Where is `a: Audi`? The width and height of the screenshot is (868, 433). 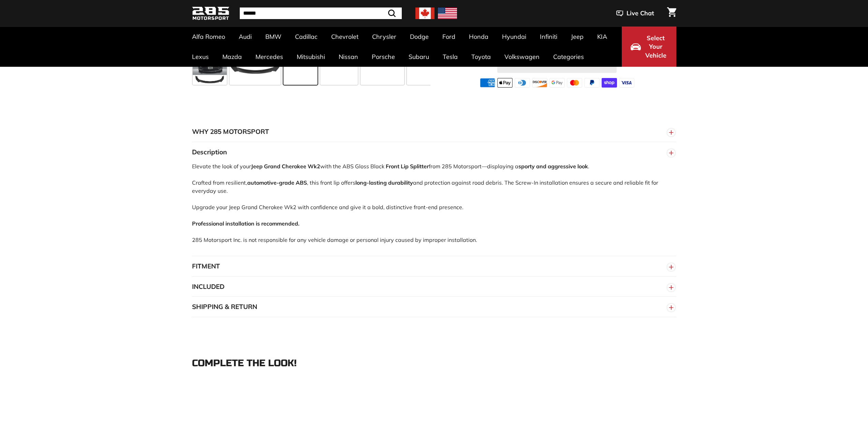 a: Audi is located at coordinates (245, 37).